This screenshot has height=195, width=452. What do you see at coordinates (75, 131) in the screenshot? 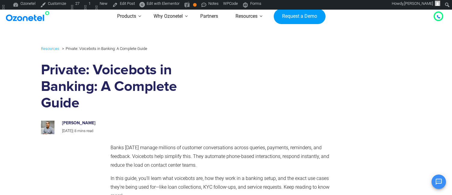
I see `span: 8` at bounding box center [75, 131].